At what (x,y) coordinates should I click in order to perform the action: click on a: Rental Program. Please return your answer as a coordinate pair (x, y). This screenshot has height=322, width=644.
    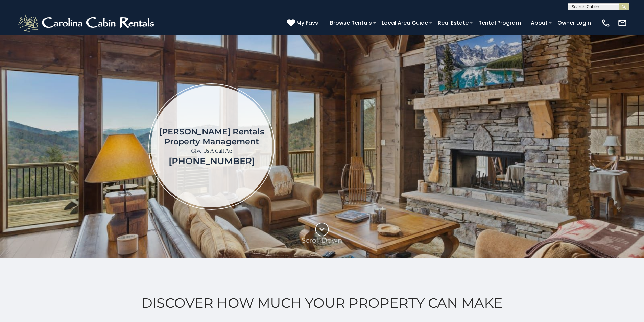
    Looking at the image, I should click on (500, 22).